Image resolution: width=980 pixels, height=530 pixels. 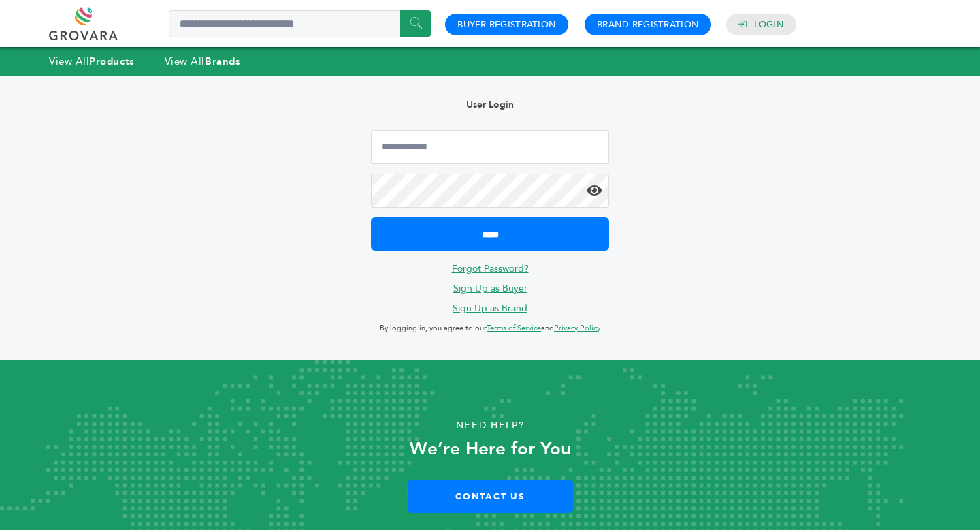 What do you see at coordinates (490, 147) in the screenshot?
I see `input: Email Address` at bounding box center [490, 147].